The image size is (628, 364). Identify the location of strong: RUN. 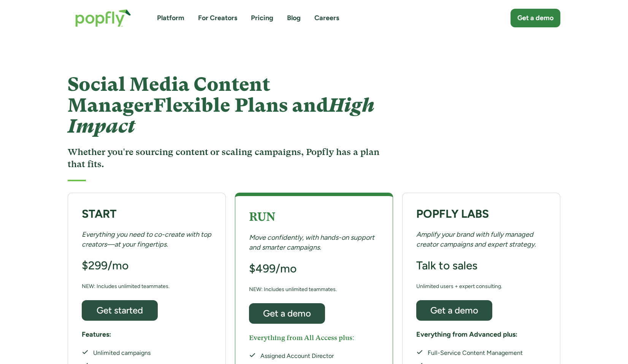
(262, 217).